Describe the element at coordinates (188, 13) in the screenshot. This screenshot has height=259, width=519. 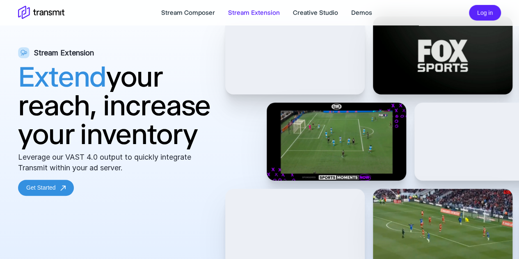
I see `a: Stream Composer` at that location.